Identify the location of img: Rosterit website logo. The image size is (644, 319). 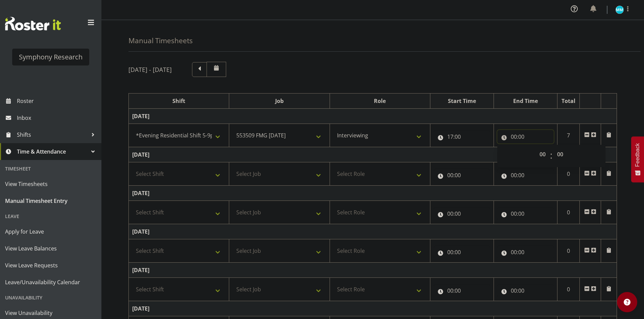
(33, 24).